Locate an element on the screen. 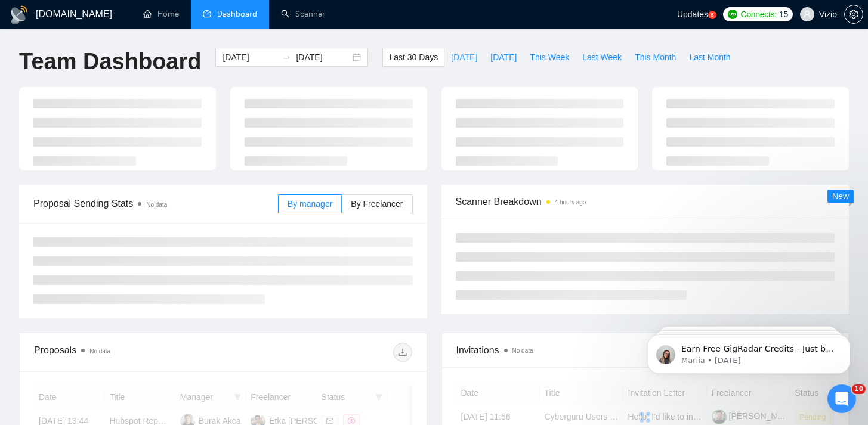 The height and width of the screenshot is (425, 868). span: Last Month is located at coordinates (710, 57).